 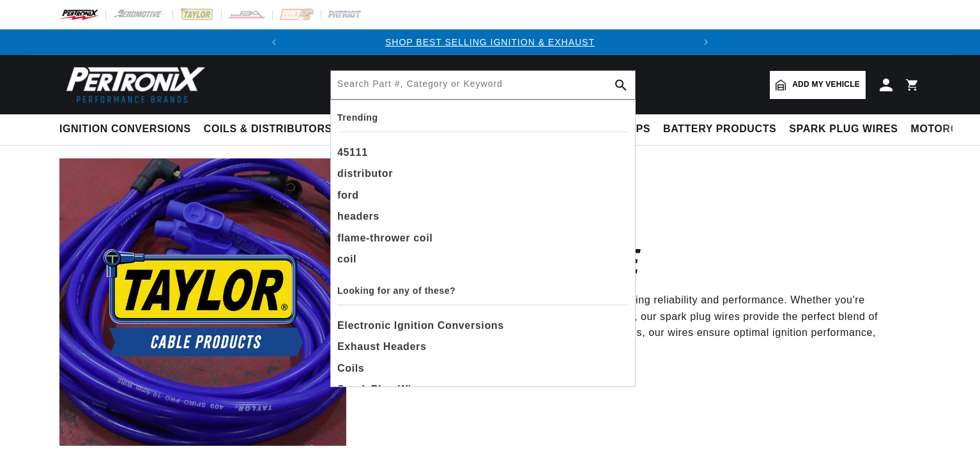 What do you see at coordinates (268, 129) in the screenshot?
I see `span: Coils & Distributors` at bounding box center [268, 129].